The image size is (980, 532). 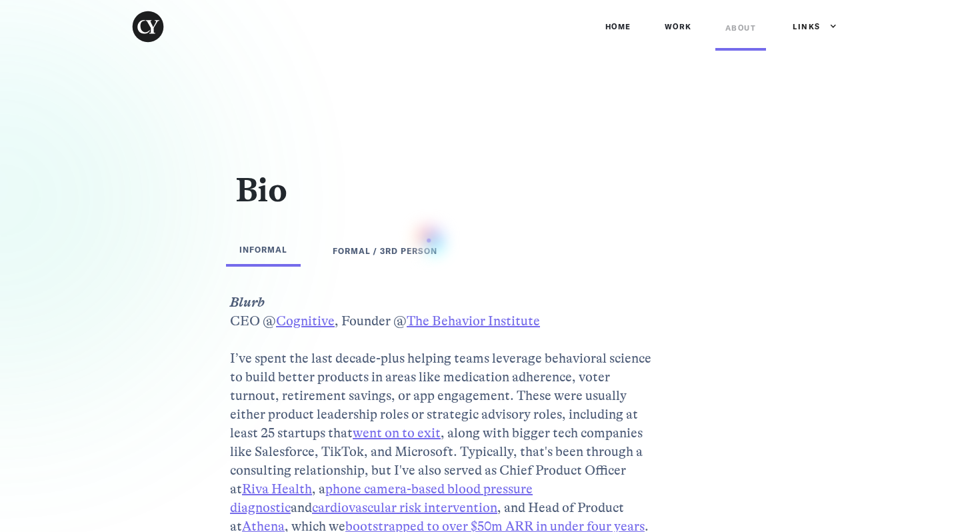 I want to click on em: Blurb, so click(x=443, y=303).